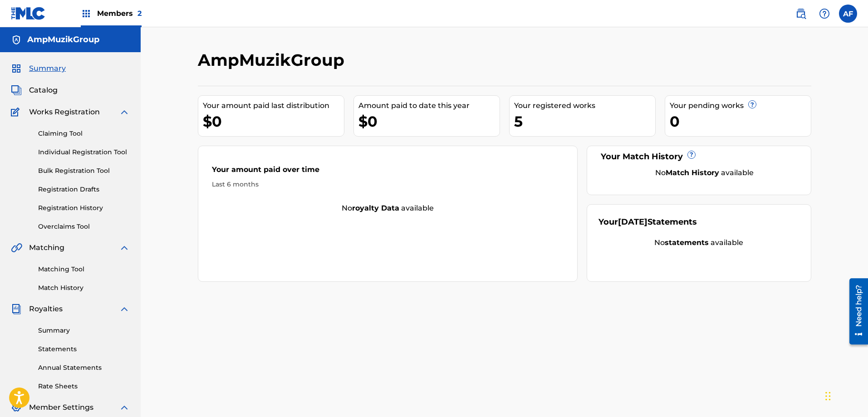  What do you see at coordinates (824, 14) in the screenshot?
I see `div: Help` at bounding box center [824, 14].